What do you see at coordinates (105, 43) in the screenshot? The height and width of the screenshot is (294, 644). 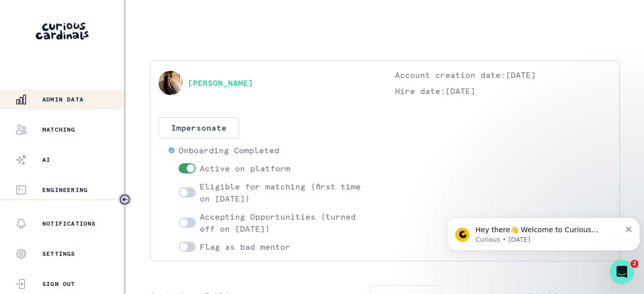 I see `p: Message from Curious, sent 15w ago` at bounding box center [105, 43].